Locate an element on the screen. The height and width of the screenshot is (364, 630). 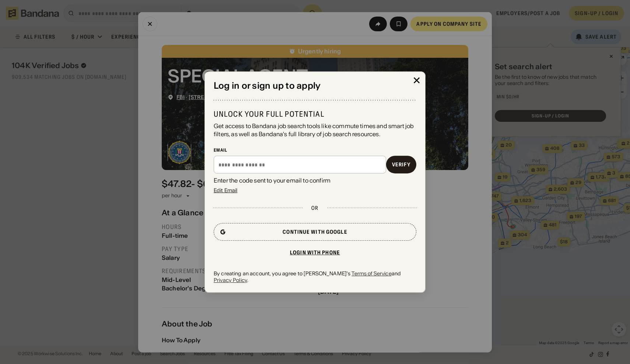
div: Edit Email is located at coordinates (226, 190).